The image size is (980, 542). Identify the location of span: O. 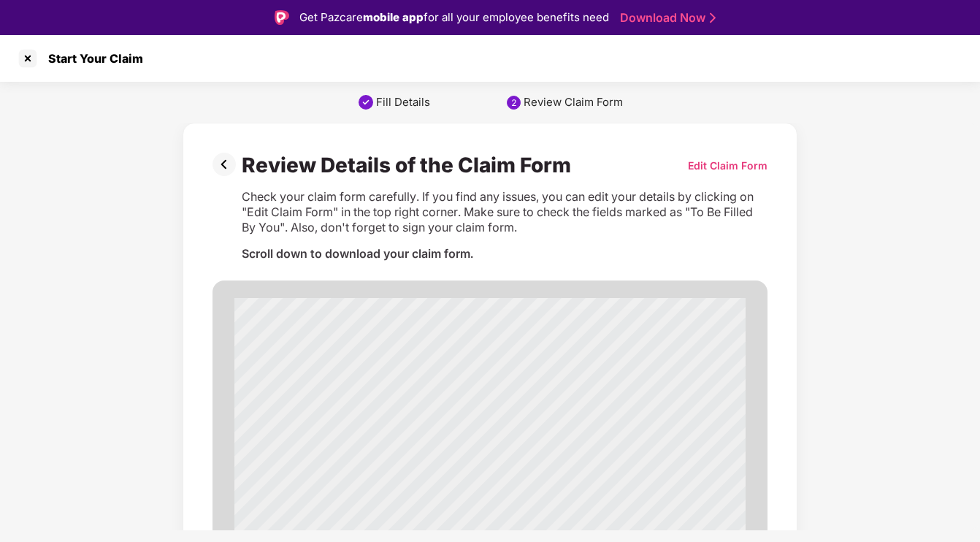
(659, 459).